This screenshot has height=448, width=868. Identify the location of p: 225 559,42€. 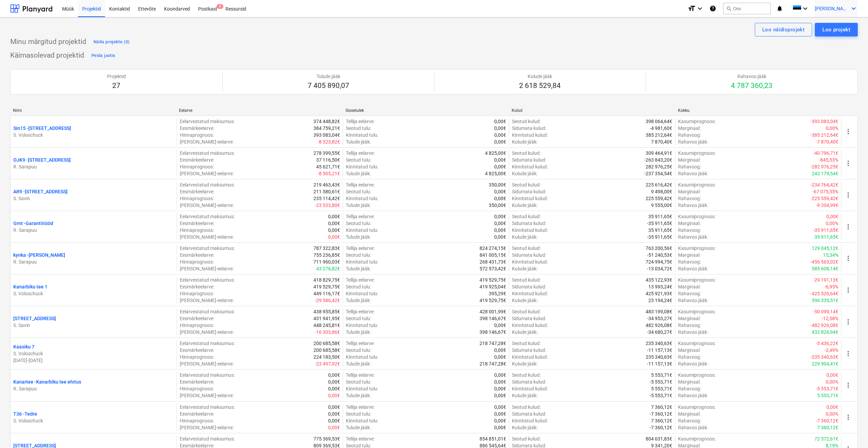
(659, 199).